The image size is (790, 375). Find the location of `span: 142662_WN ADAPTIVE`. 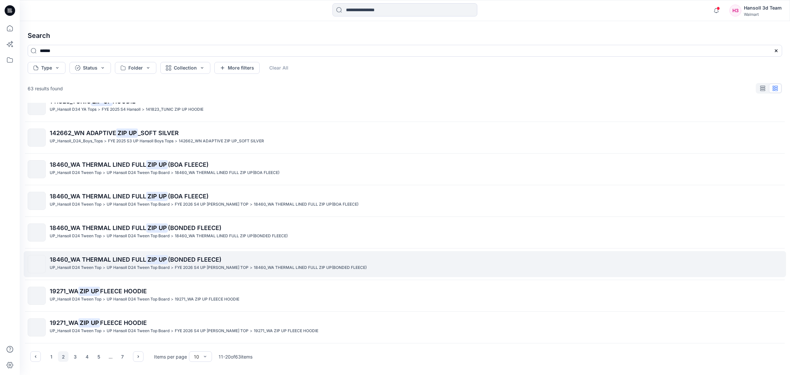

span: 142662_WN ADAPTIVE is located at coordinates (83, 133).